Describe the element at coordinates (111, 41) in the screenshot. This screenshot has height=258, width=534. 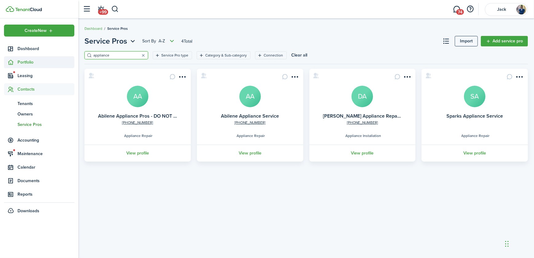
I see `button: Service Pros` at that location.